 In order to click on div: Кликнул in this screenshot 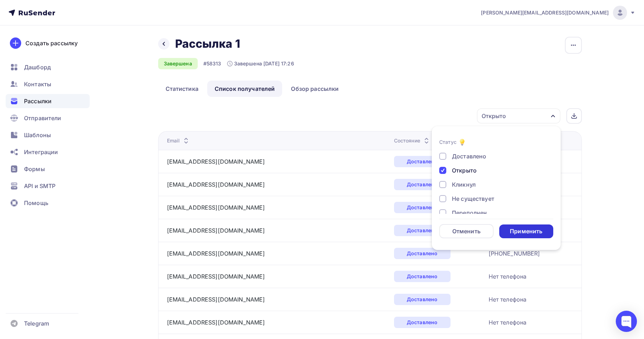, I will do `click(463, 185)`.